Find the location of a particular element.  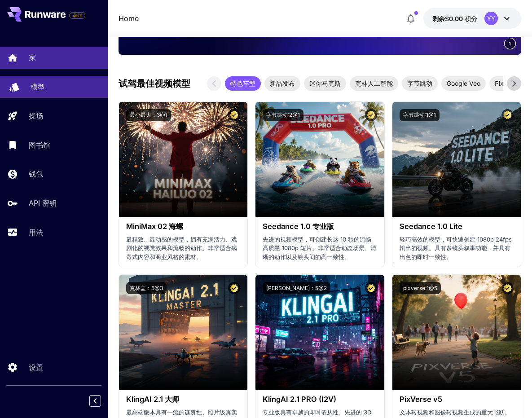

font: 新品发布 is located at coordinates (282, 83).